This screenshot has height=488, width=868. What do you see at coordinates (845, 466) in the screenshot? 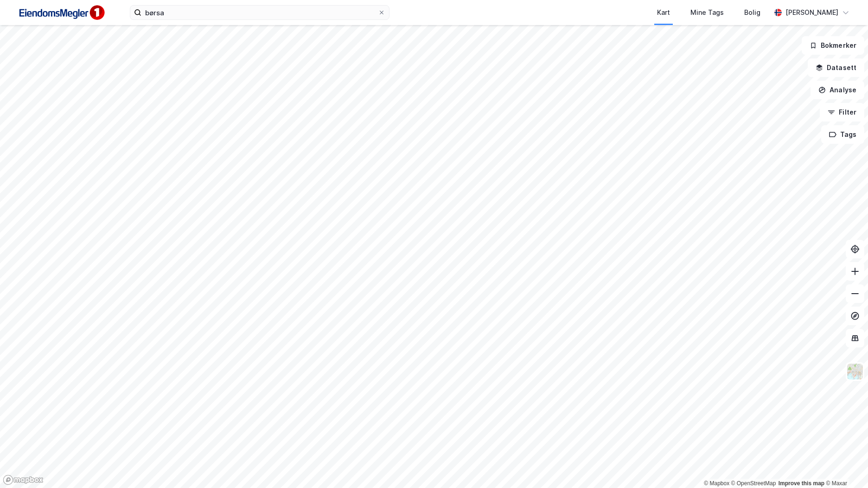
I see `div: Kontrollprogram for chat` at bounding box center [845, 466].